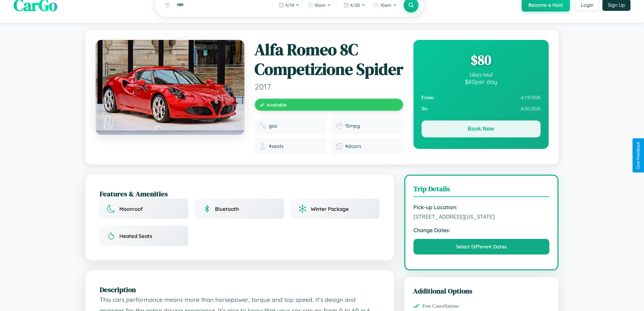  I want to click on img: Fuel type, so click(263, 126).